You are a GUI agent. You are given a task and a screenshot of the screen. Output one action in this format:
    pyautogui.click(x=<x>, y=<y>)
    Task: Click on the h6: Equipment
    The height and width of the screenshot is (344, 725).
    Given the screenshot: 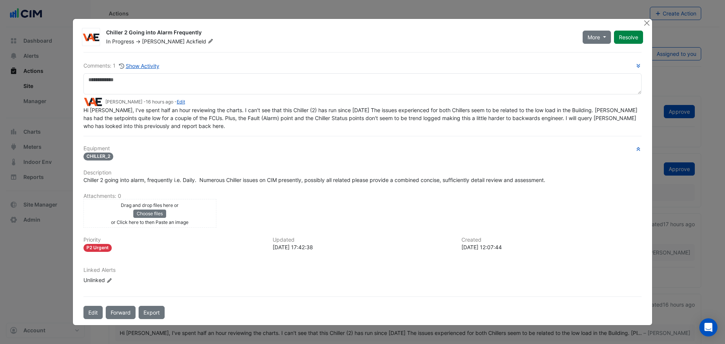 What is the action you would take?
    pyautogui.click(x=363, y=148)
    